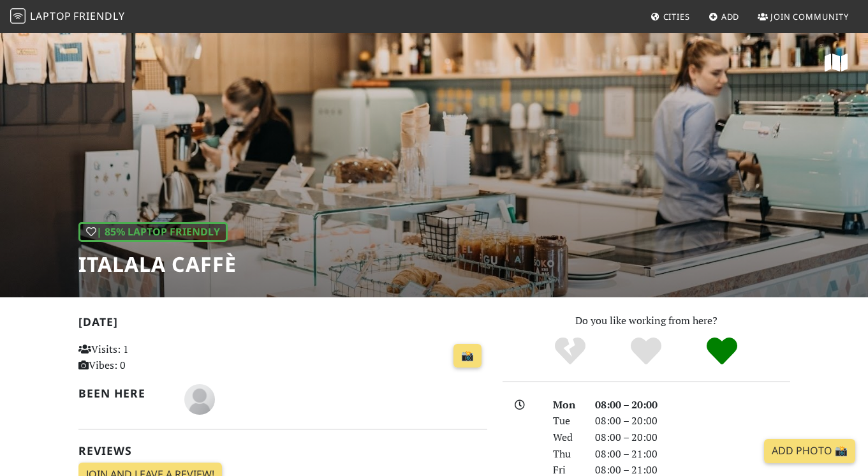 The image size is (868, 476). Describe the element at coordinates (566, 421) in the screenshot. I see `div: Tue` at that location.